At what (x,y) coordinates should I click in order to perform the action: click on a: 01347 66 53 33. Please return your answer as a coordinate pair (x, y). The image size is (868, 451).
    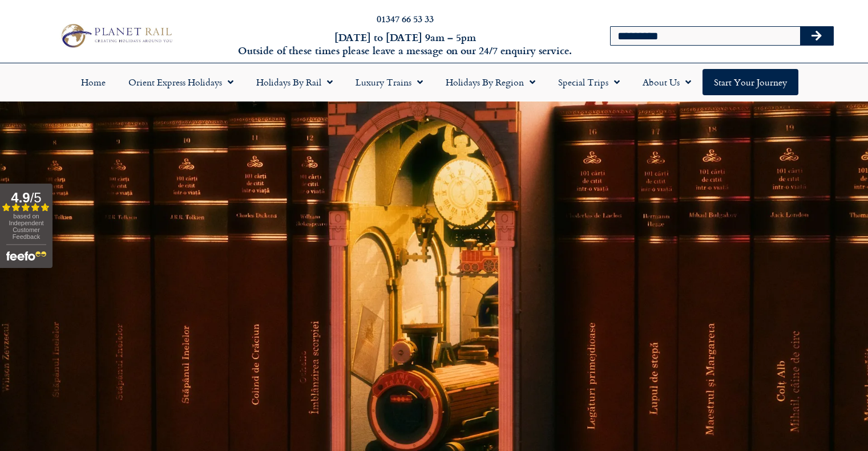
    Looking at the image, I should click on (405, 19).